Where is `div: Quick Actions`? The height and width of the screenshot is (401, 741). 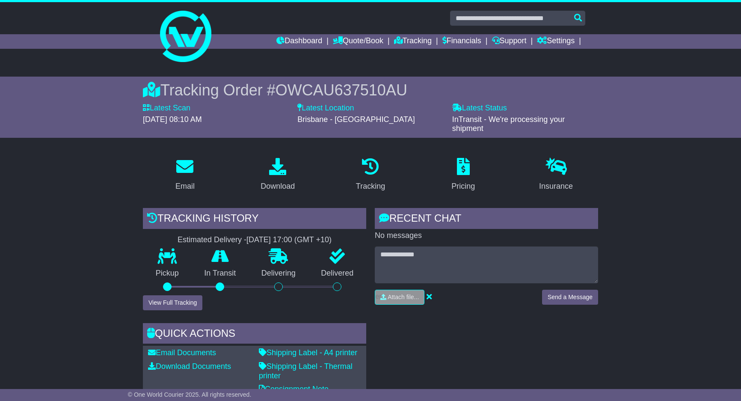 div: Quick Actions is located at coordinates (255, 335).